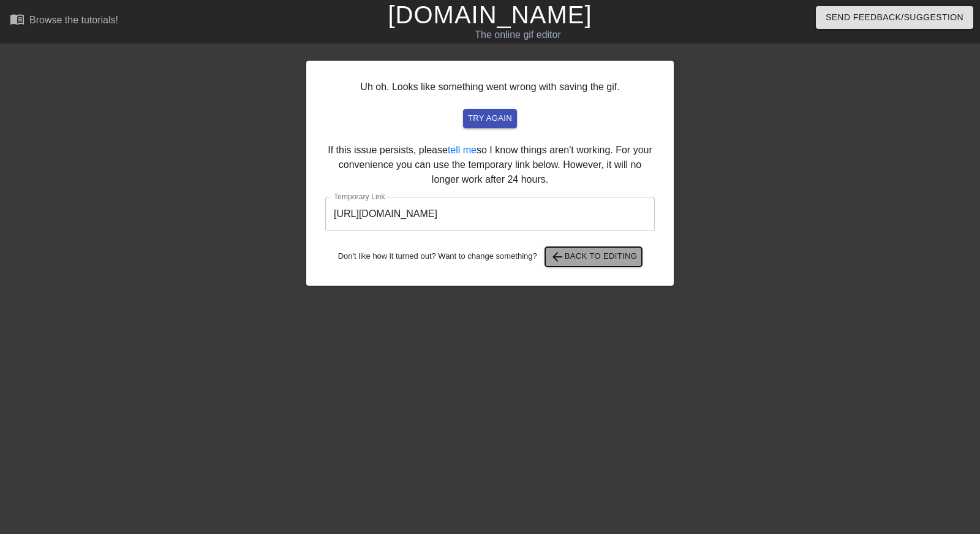 The height and width of the screenshot is (534, 980). What do you see at coordinates (462, 150) in the screenshot?
I see `a: tell me` at bounding box center [462, 150].